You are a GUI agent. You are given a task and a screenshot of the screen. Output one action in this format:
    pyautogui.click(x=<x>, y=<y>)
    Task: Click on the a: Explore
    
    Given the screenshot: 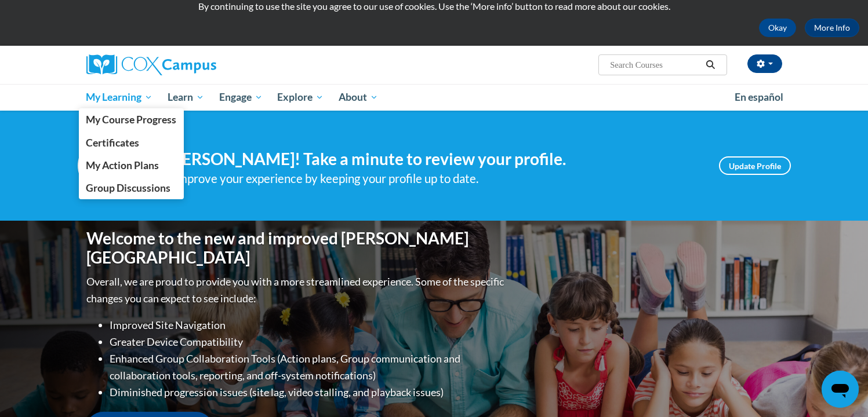 What is the action you would take?
    pyautogui.click(x=301, y=97)
    